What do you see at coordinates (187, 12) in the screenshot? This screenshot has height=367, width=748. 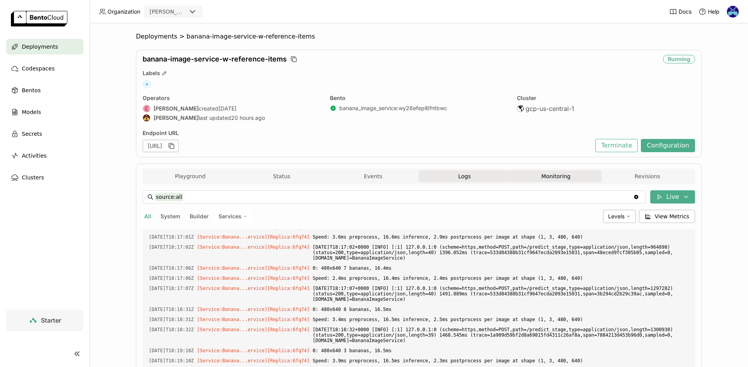 I see `input: Selected strella.` at bounding box center [187, 12].